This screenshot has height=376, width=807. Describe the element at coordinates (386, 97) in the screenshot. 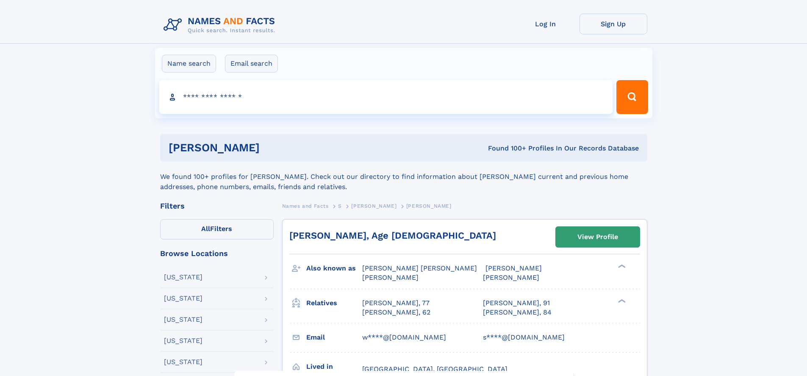

I see `input: search input` at that location.